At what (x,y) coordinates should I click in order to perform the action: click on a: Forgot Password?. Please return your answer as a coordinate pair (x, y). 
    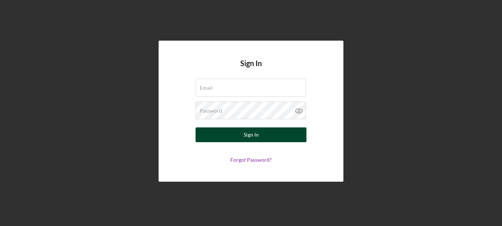
    Looking at the image, I should click on (251, 160).